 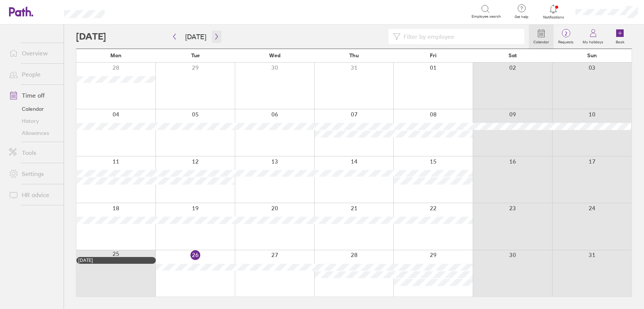 I want to click on span: Wed, so click(x=274, y=56).